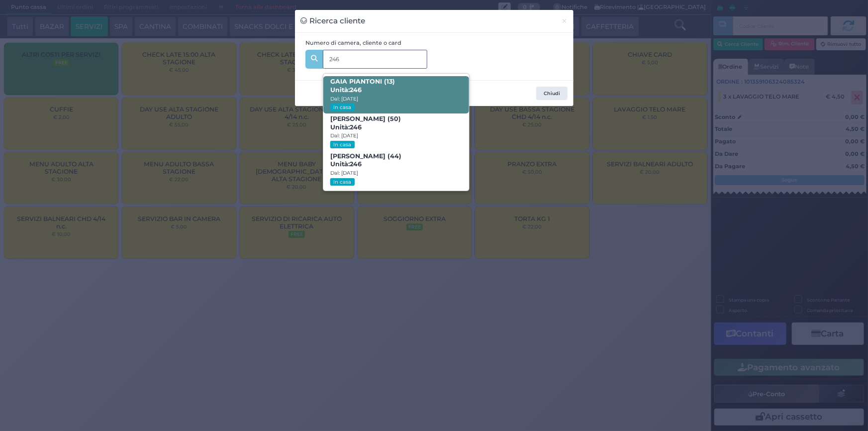  Describe the element at coordinates (362, 86) in the screenshot. I see `b: GAIA PIANTONI (13)` at that location.